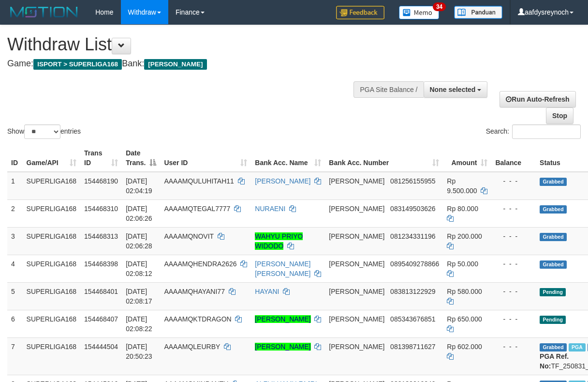 Image resolution: width=588 pixels, height=382 pixels. I want to click on label: Search:, so click(533, 132).